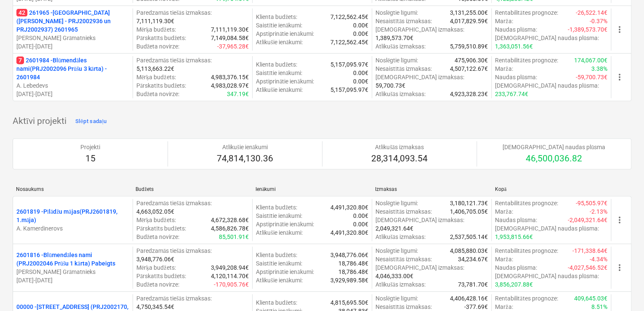 The image size is (644, 311). What do you see at coordinates (512, 94) in the screenshot?
I see `p: 233,767.74€` at bounding box center [512, 94].